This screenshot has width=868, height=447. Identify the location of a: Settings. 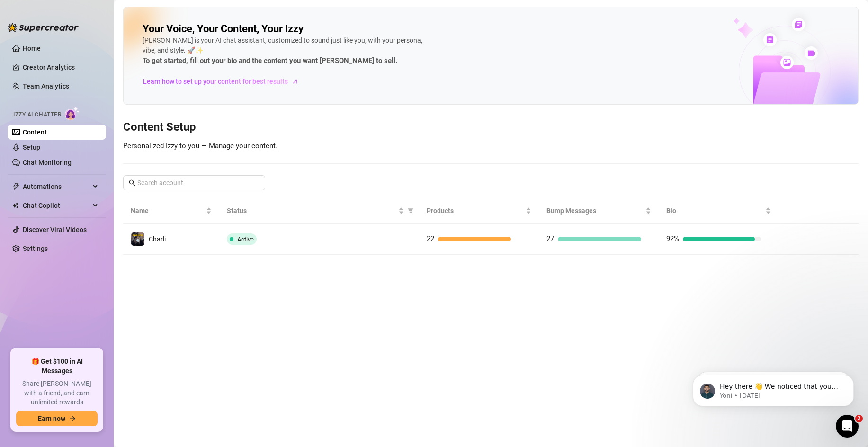
(35, 249).